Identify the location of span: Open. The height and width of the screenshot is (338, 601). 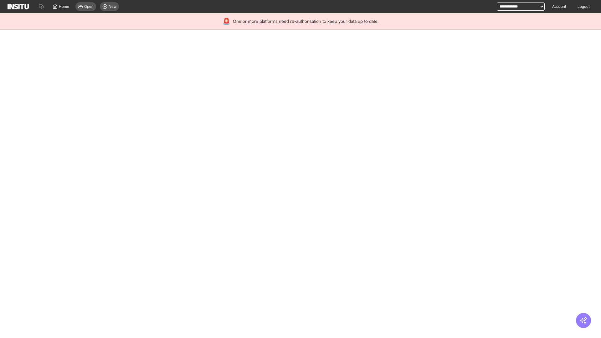
(89, 7).